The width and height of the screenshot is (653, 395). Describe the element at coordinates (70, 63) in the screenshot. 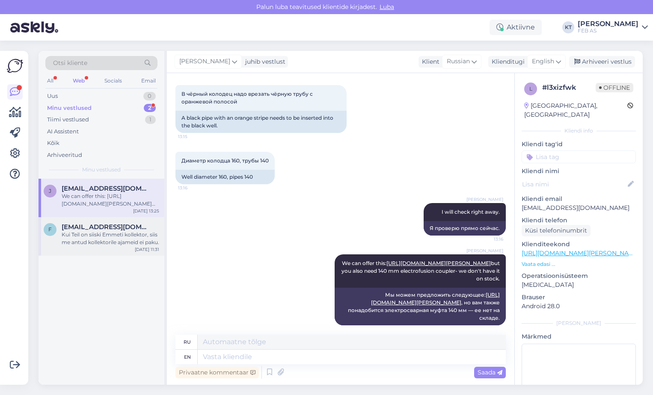

I see `span: Otsi kliente` at that location.